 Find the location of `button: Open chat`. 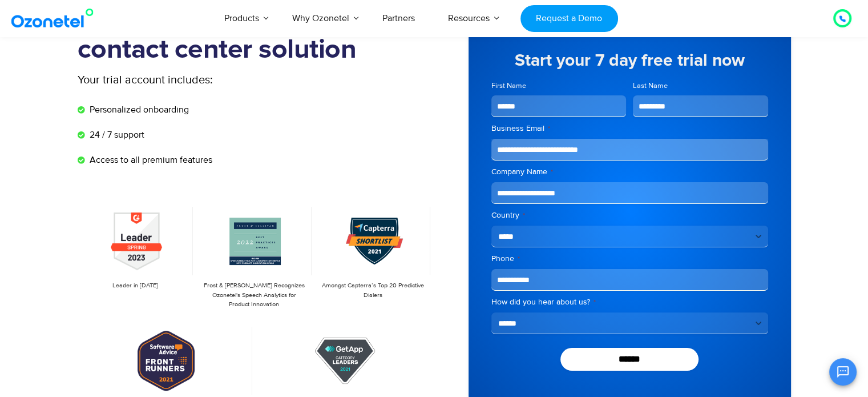

button: Open chat is located at coordinates (843, 372).